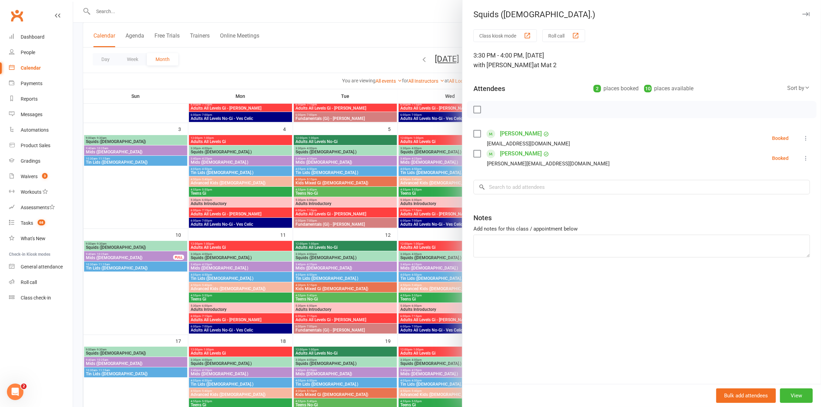  Describe the element at coordinates (36, 146) in the screenshot. I see `div: Product Sales` at that location.